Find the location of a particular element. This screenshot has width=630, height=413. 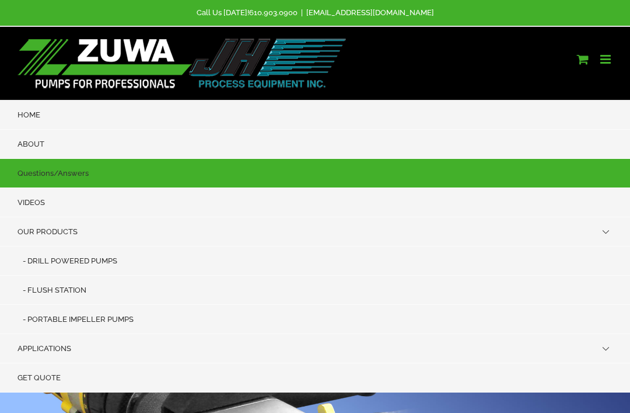

button: Open submenu of APPLICATIONS is located at coordinates (615, 348).